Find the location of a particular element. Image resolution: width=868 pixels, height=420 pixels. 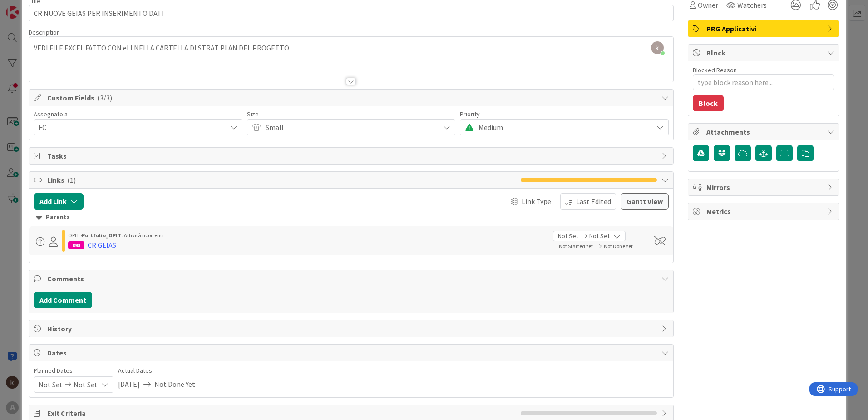

div: Size is located at coordinates (352, 114).